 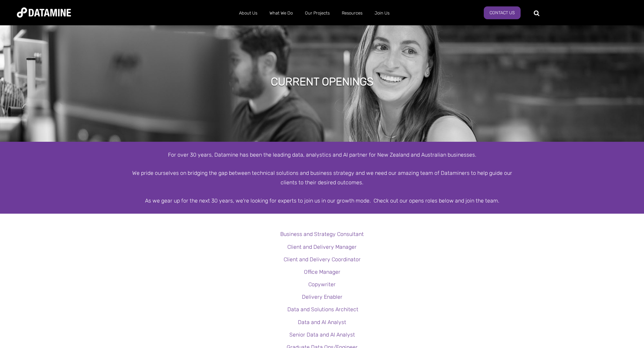 I want to click on a: Contact Us, so click(x=502, y=13).